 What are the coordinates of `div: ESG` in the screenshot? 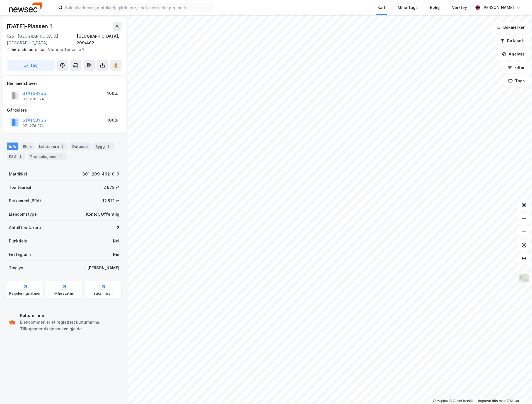 It's located at (16, 157).